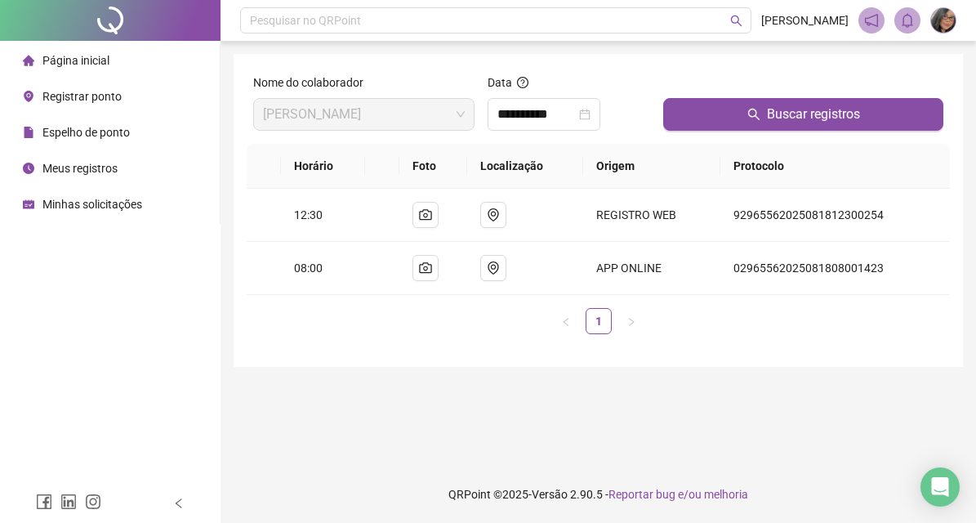 The width and height of the screenshot is (976, 523). Describe the element at coordinates (566, 321) in the screenshot. I see `button: left` at that location.